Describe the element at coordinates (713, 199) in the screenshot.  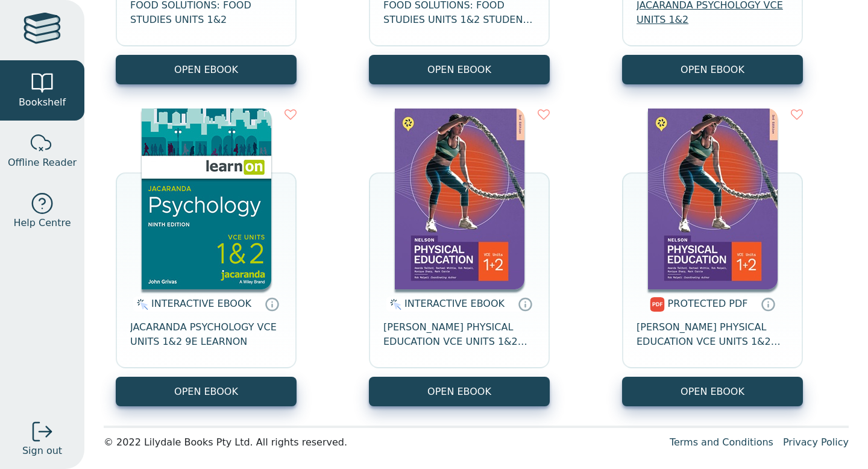
I see `img: c336cf98-d3fa-4682-aebc-214764fc64be.jpg` at that location.